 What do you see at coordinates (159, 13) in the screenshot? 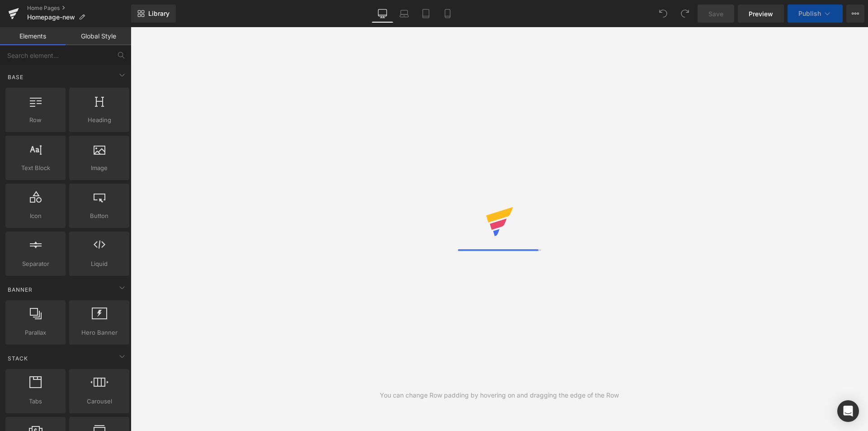
I see `span: Library` at bounding box center [159, 13].